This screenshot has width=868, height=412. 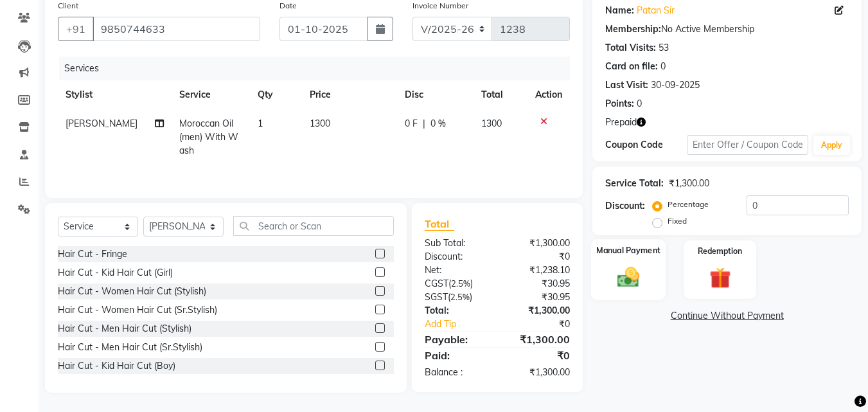 What do you see at coordinates (500, 95) in the screenshot?
I see `th: Total` at bounding box center [500, 95].